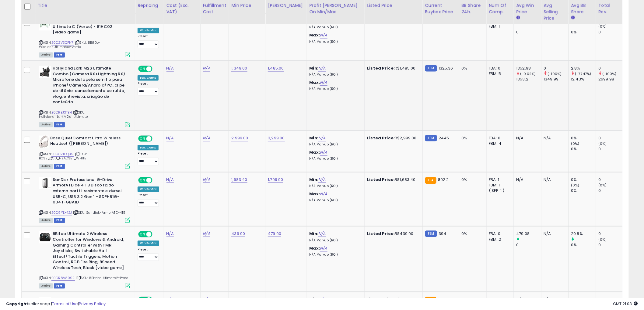  What do you see at coordinates (499, 185) in the screenshot?
I see `div: FBM: 1` at bounding box center [499, 185].